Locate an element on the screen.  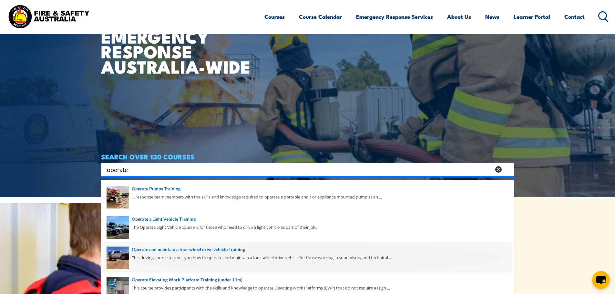
button: Search magnifier button is located at coordinates (508, 170).